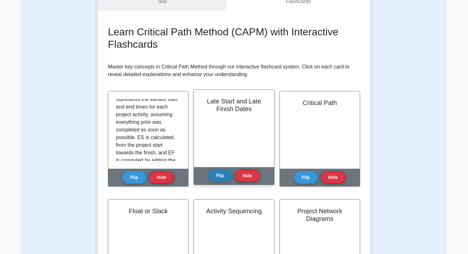  Describe the element at coordinates (320, 215) in the screenshot. I see `h2: Project Network Diagrams` at that location.